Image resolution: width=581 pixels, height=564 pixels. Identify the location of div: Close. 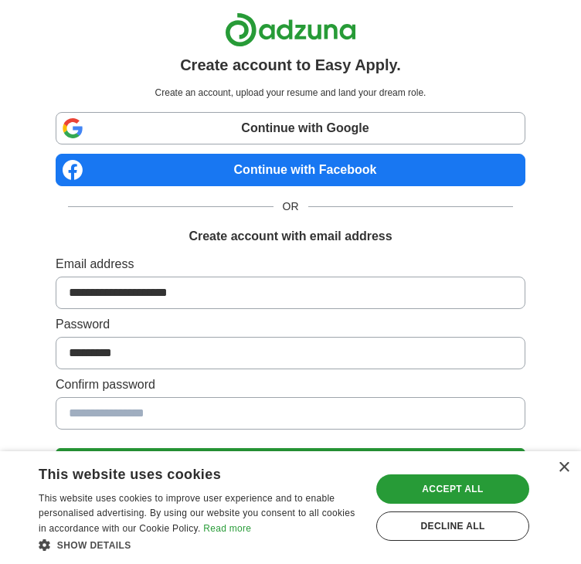
(564, 468).